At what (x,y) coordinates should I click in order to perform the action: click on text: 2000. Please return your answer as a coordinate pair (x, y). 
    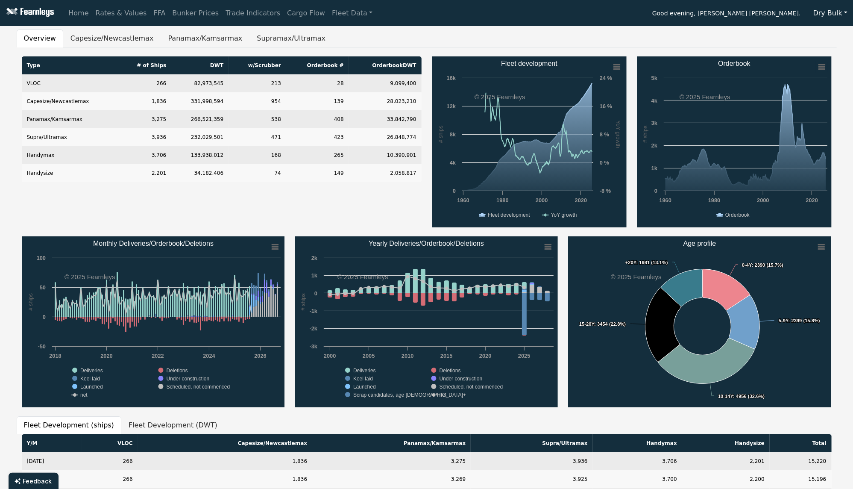
    Looking at the image, I should click on (541, 200).